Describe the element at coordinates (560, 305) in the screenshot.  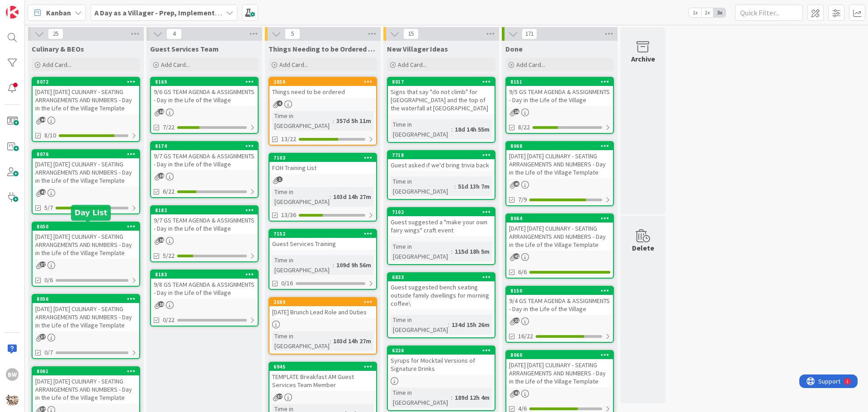
I see `div: 9/4 GS TEAM AGENDA & ASSIGNMENTS - Day in the Life of the Village` at that location.